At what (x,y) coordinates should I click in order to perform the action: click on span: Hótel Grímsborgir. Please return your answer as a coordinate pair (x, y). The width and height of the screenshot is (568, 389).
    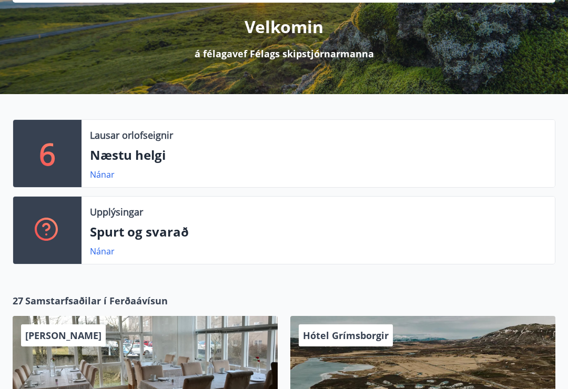
    Looking at the image, I should click on (345, 335).